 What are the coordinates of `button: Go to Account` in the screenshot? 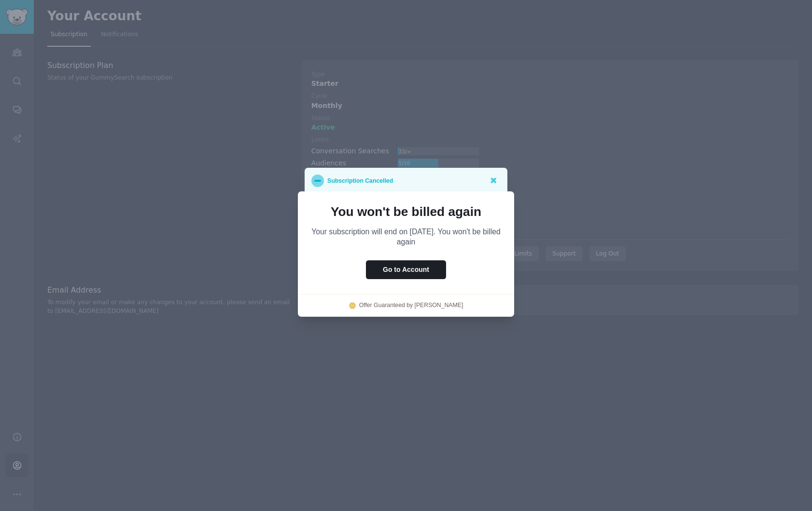 It's located at (406, 270).